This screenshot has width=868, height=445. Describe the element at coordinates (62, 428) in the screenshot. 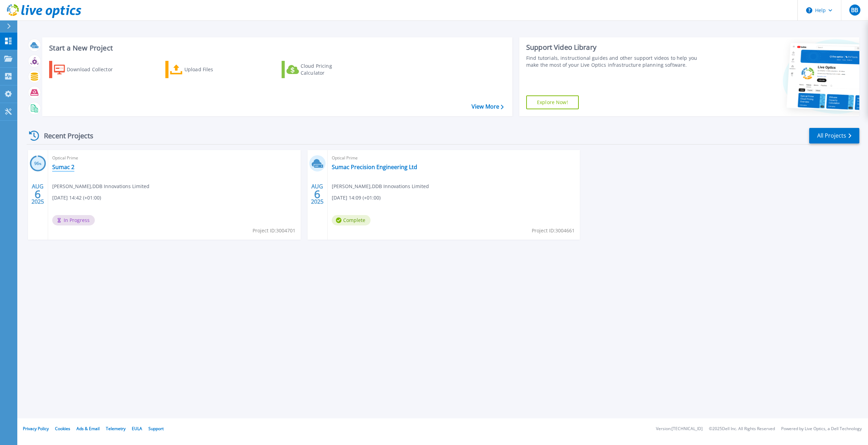

I see `a: Cookies` at that location.